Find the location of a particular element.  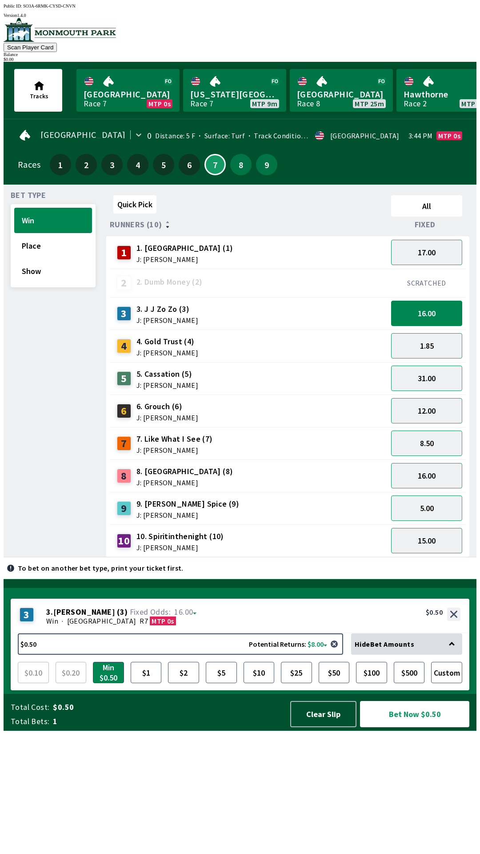

span: Show is located at coordinates (53, 271).